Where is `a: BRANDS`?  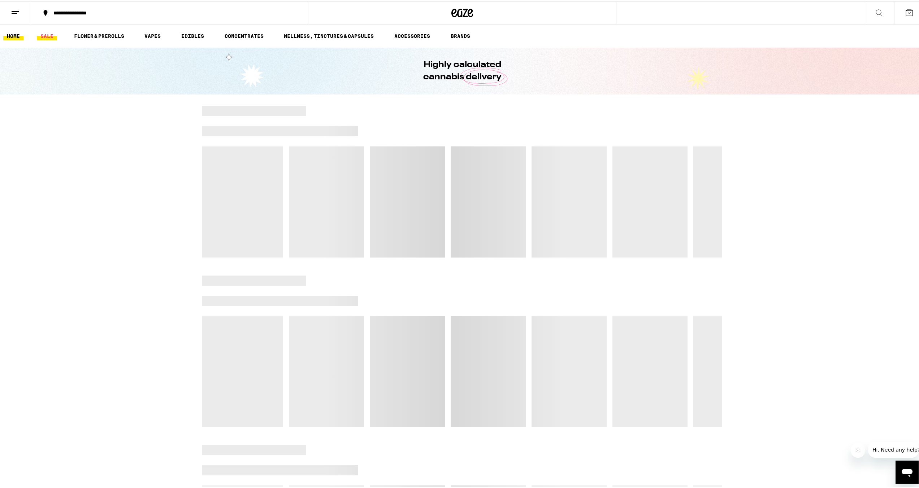 a: BRANDS is located at coordinates (460, 35).